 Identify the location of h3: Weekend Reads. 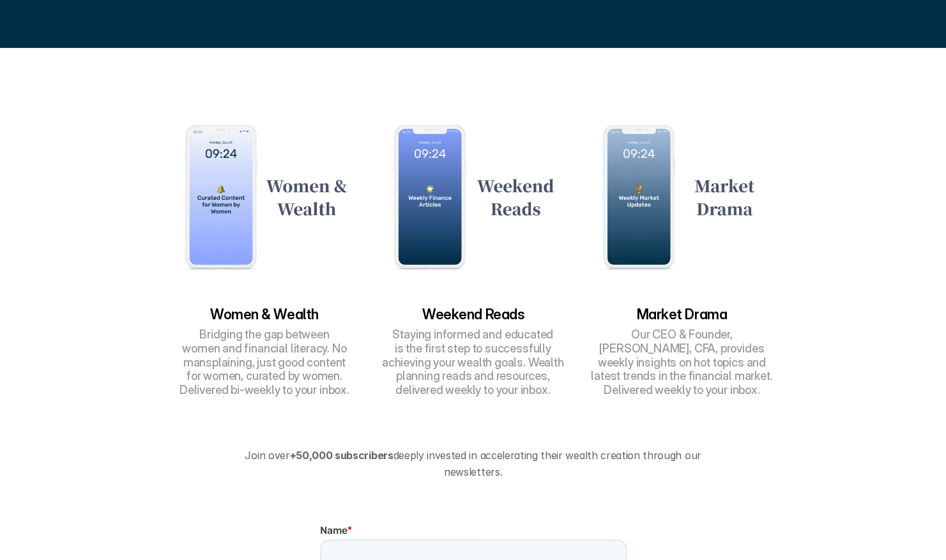
(473, 314).